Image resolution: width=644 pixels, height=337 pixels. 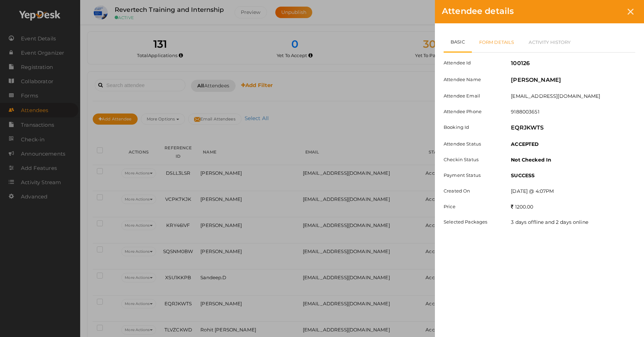 What do you see at coordinates (472, 79) in the screenshot?
I see `label: Attendee Name` at bounding box center [472, 79].